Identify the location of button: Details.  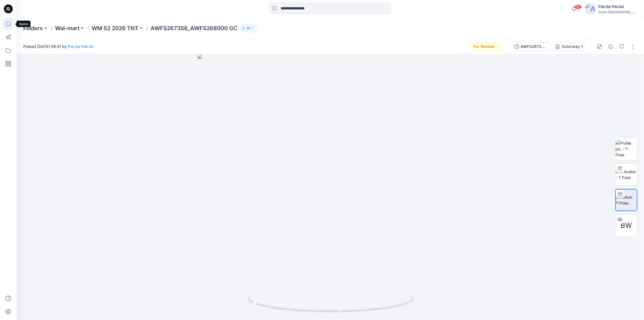
(611, 46).